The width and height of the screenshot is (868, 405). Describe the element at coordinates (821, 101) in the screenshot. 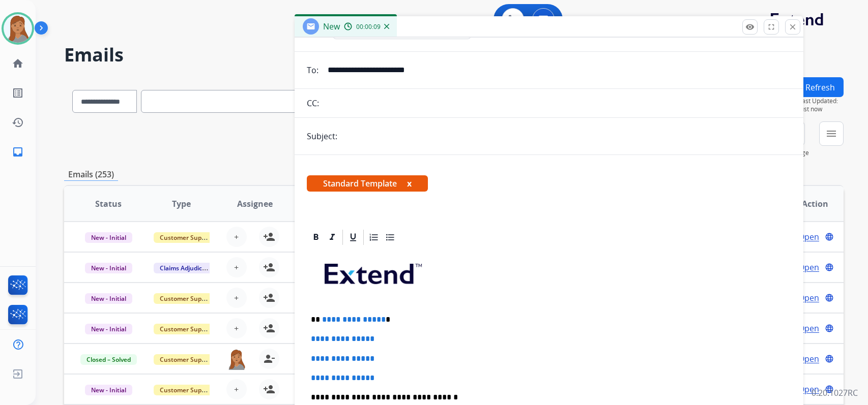

I see `span: Last Updated:` at that location.